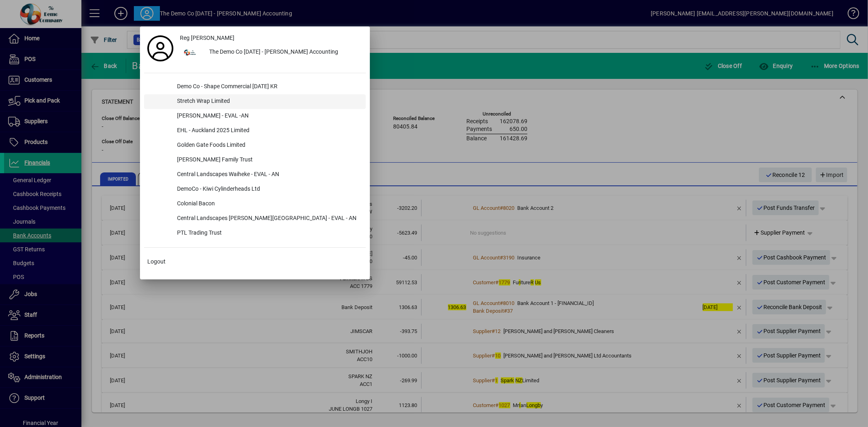 This screenshot has width=868, height=427. Describe the element at coordinates (254, 175) in the screenshot. I see `button: Central Landscapes Waiheke - EVAL - AN` at that location.